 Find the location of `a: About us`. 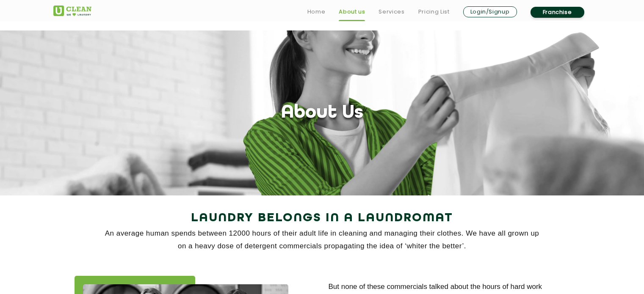

a: About us is located at coordinates (352, 12).